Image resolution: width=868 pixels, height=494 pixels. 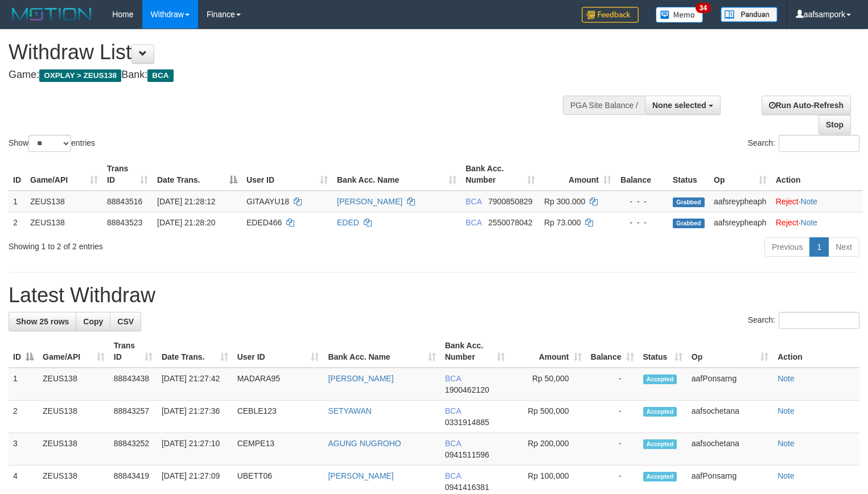 What do you see at coordinates (563, 222) in the screenshot?
I see `span: Rp 73.000` at bounding box center [563, 222].